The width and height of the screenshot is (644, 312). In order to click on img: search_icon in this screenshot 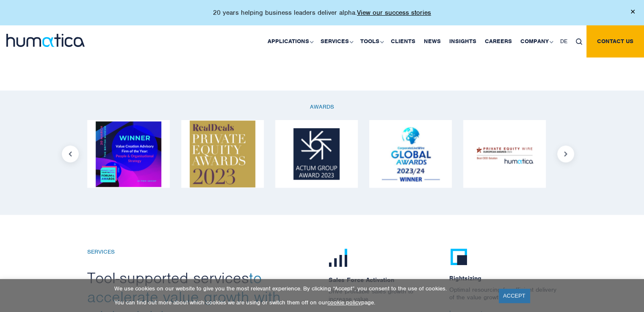, I will do `click(578, 41)`.